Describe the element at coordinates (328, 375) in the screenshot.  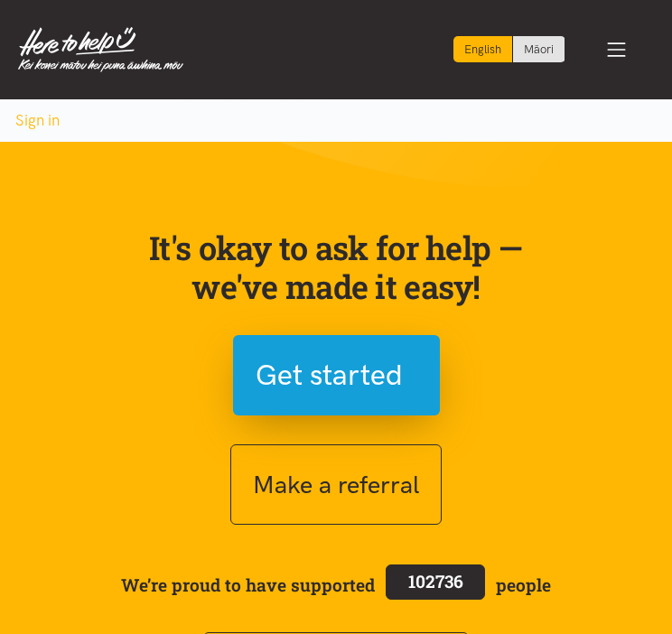
I see `span: Get started` at that location.